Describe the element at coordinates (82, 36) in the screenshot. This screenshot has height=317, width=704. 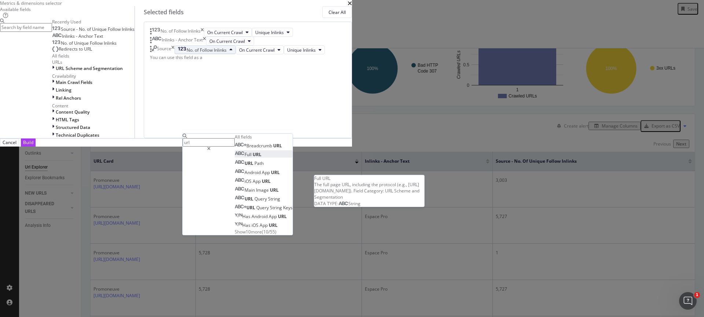
I see `span: Inlinks - Anchor Text` at that location.